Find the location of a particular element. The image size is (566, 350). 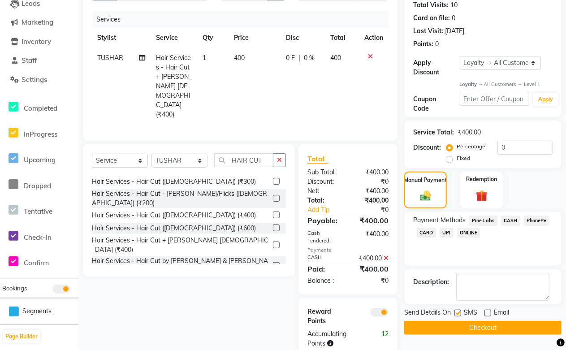

span: Pine Labs is located at coordinates (483, 220).